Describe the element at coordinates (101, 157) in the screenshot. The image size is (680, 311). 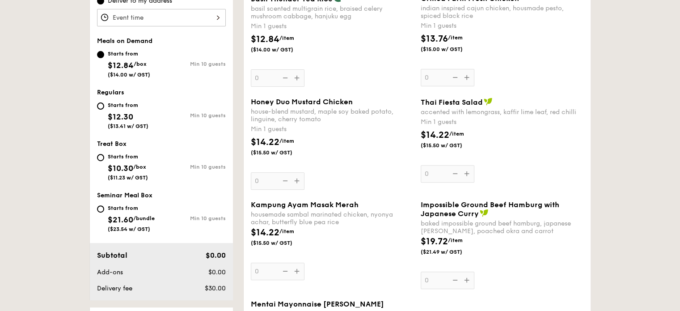
I see `input: Starts from$10.30/box($11.23 w/ GST)Min 10 guests` at that location.